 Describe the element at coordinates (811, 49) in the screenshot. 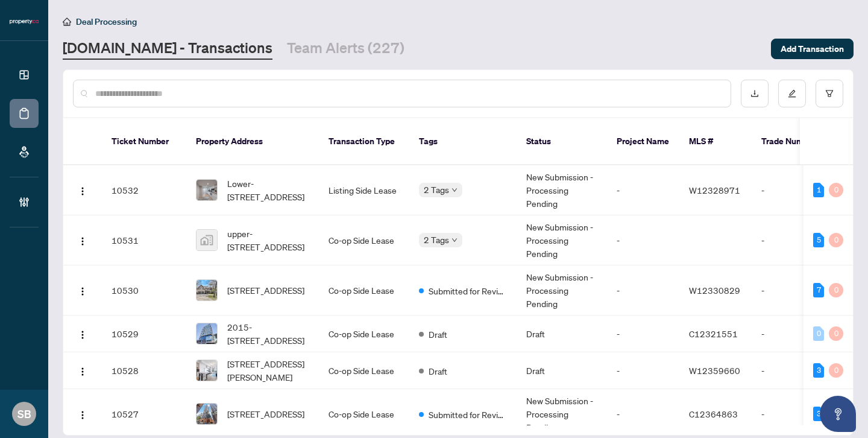

I see `button: Add Transaction` at that location.